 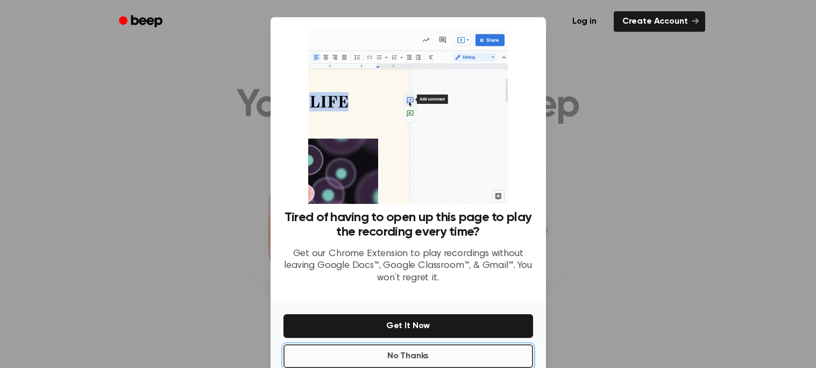 What do you see at coordinates (409, 266) in the screenshot?
I see `p: Get our Chrome Extension to play recordings without leaving Google Docs™, Google Classroom™, & Gm...` at bounding box center [409, 266].